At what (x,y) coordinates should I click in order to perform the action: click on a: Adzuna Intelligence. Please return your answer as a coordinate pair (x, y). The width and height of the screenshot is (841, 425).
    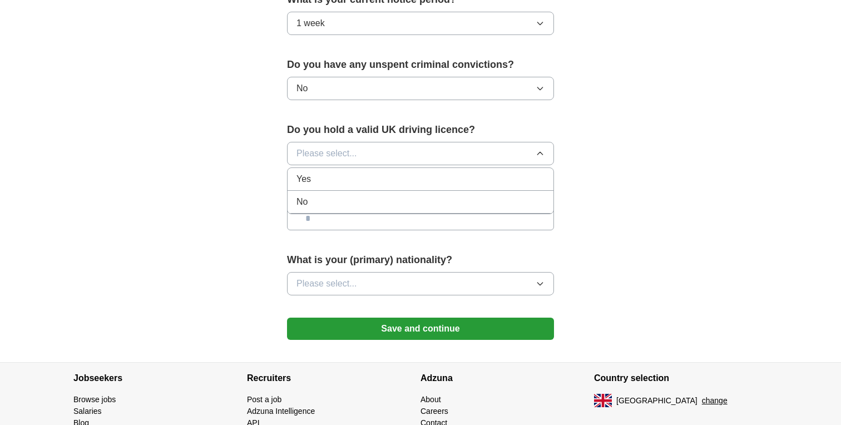
    Looking at the image, I should click on (281, 411).